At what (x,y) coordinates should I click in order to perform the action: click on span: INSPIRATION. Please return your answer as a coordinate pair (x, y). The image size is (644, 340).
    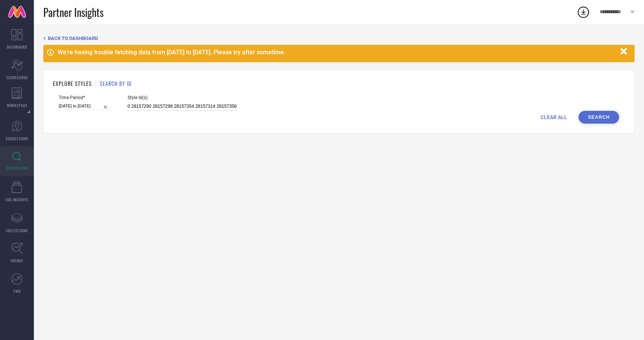
    Looking at the image, I should click on (17, 168).